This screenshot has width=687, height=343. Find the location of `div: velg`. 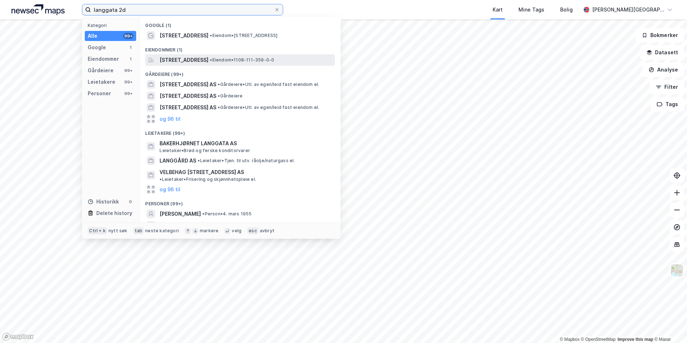

div: velg is located at coordinates (236, 231).